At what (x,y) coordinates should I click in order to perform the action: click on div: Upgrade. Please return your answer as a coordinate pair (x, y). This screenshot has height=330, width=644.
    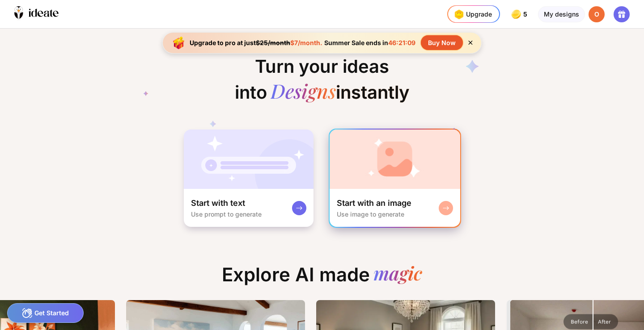
    Looking at the image, I should click on (471, 14).